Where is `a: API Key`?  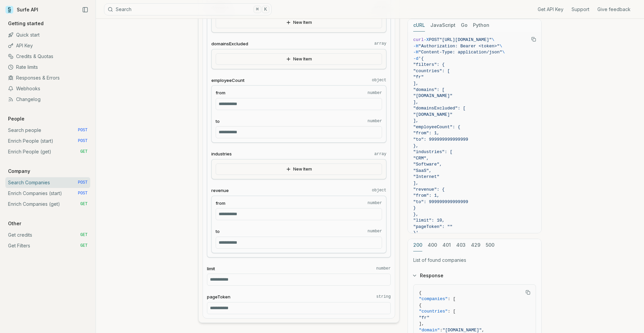 a: API Key is located at coordinates (48, 46).